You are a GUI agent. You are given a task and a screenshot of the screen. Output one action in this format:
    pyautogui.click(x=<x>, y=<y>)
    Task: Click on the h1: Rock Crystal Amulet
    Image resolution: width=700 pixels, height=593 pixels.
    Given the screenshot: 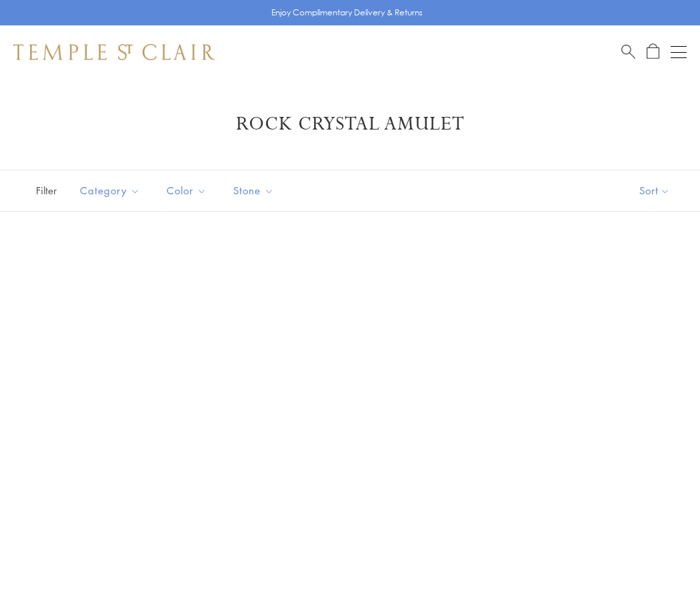 What is the action you would take?
    pyautogui.click(x=350, y=124)
    